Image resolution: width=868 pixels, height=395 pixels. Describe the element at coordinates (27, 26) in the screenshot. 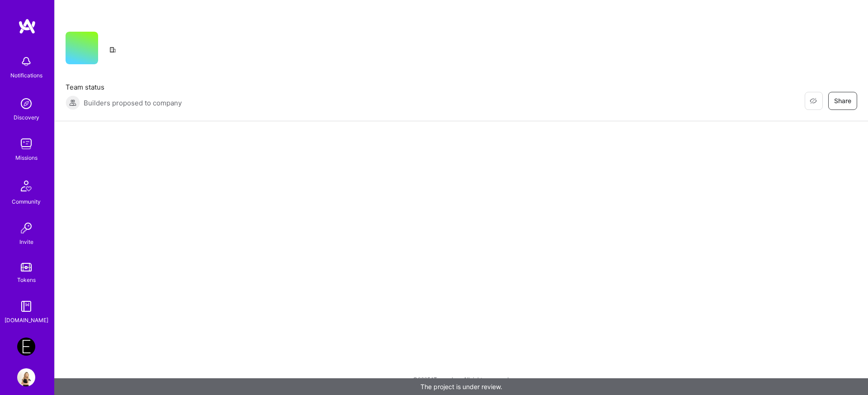

I see `img: logo` at that location.